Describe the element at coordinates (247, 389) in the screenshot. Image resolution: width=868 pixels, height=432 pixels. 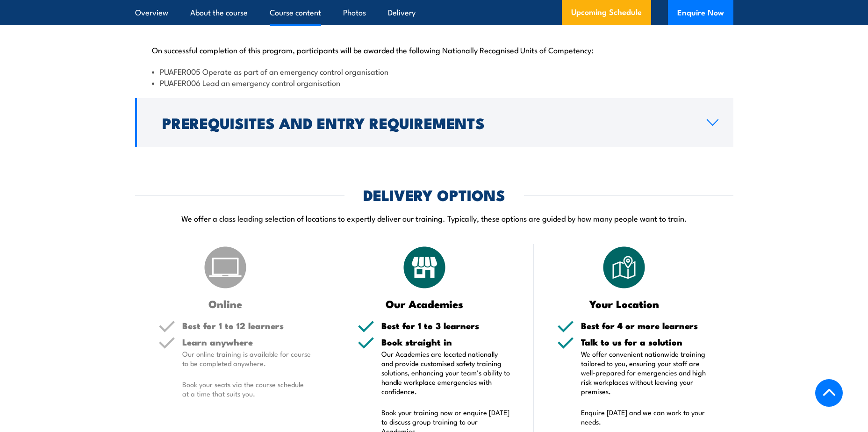
I see `p: Book your seats via the course schedule at a time that suits you.` at that location.